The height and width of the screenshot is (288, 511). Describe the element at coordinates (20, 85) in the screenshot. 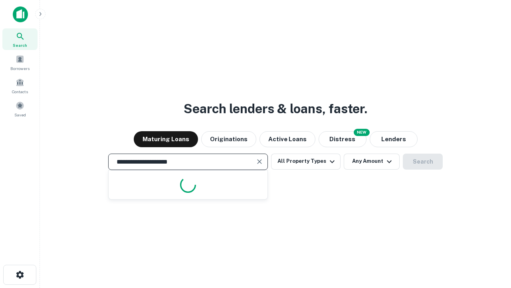

I see `div: Contacts` at that location.